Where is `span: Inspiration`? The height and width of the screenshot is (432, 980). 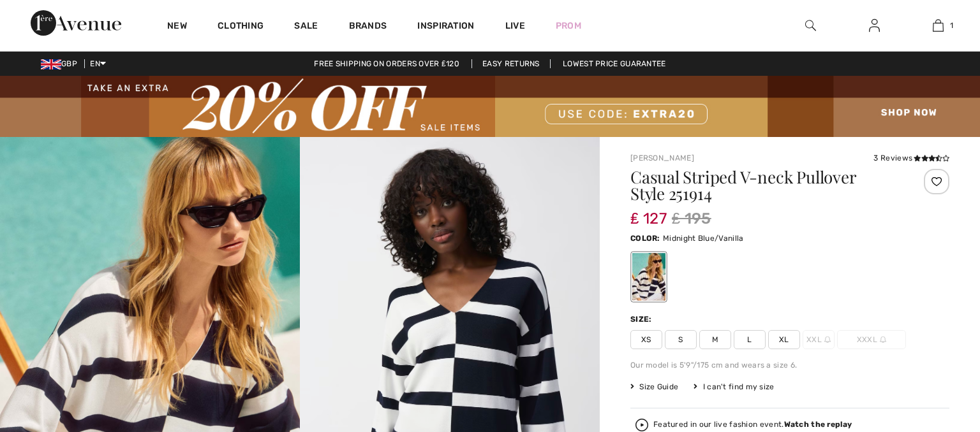
span: Inspiration is located at coordinates (445, 27).